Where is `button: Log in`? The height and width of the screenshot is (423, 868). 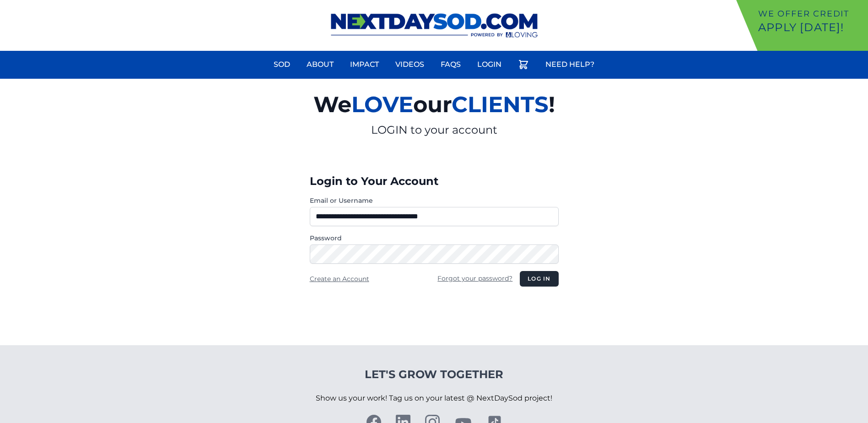
button: Log in is located at coordinates (539, 279).